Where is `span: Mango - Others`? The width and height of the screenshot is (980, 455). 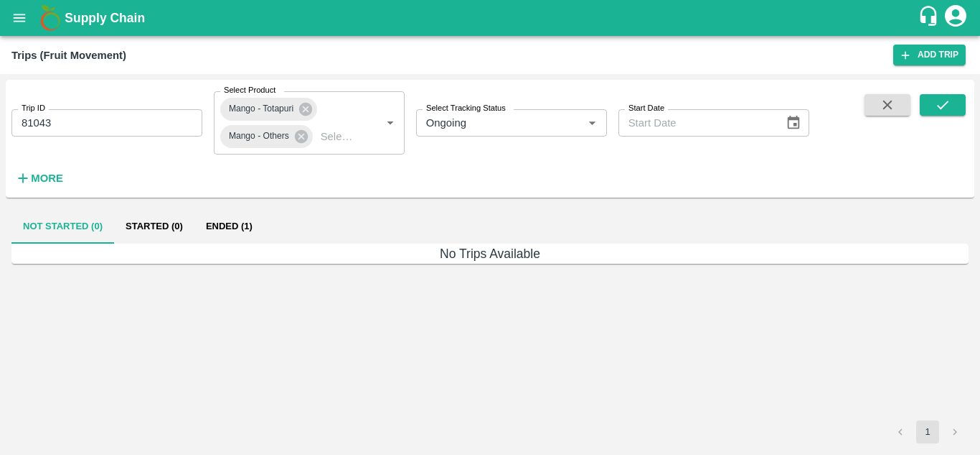
span: Mango - Others is located at coordinates (259, 136).